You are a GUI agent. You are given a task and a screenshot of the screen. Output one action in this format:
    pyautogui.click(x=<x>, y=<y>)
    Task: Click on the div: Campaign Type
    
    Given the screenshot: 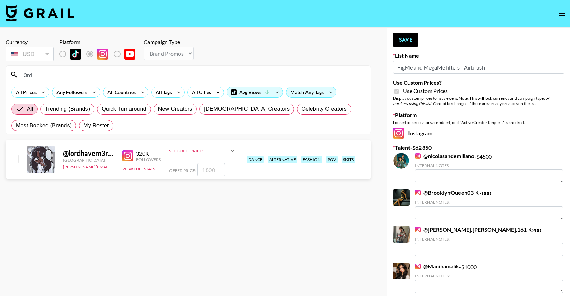 What is the action you would take?
    pyautogui.click(x=168, y=42)
    